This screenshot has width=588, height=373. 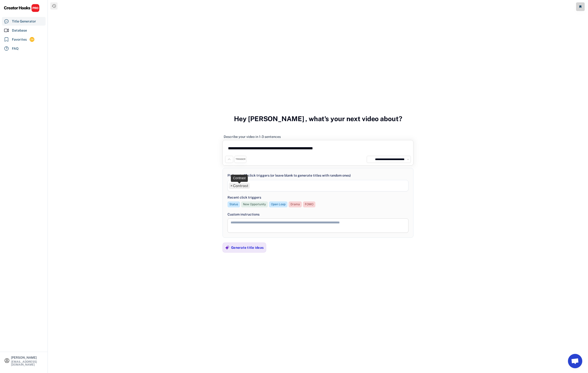 What do you see at coordinates (575, 361) in the screenshot?
I see `a: Open chat` at bounding box center [575, 361].